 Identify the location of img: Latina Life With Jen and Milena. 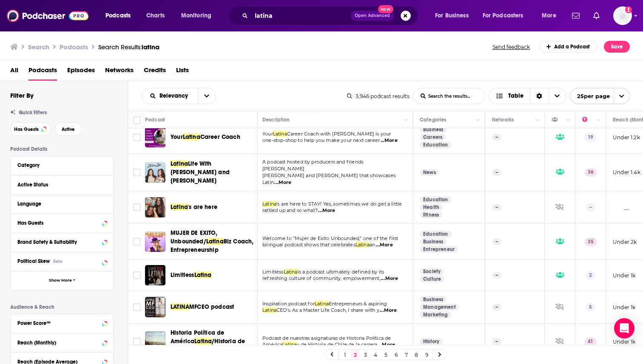
(155, 172).